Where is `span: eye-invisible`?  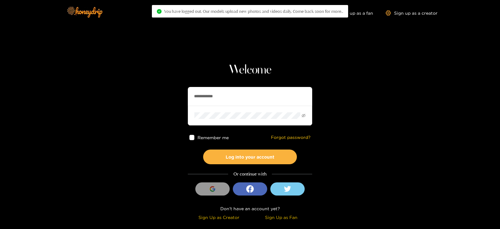 span: eye-invisible is located at coordinates (304, 115).